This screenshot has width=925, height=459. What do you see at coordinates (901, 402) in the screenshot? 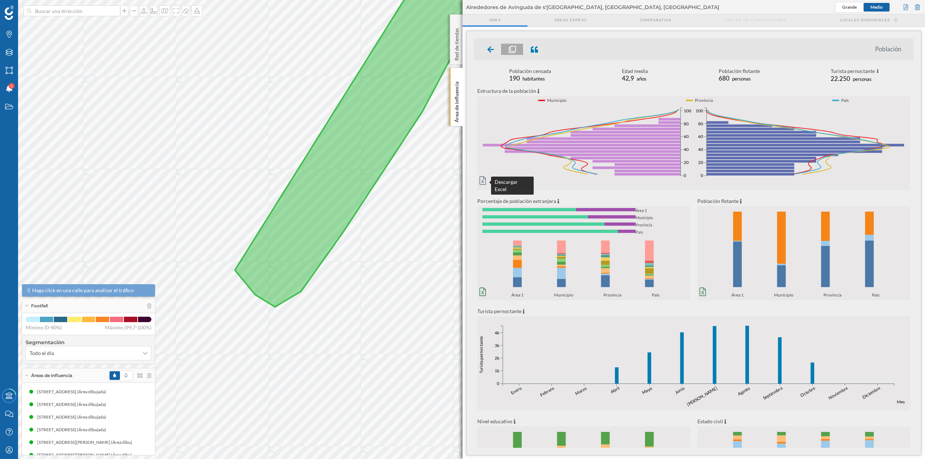
I see `text: Mes` at bounding box center [901, 402].